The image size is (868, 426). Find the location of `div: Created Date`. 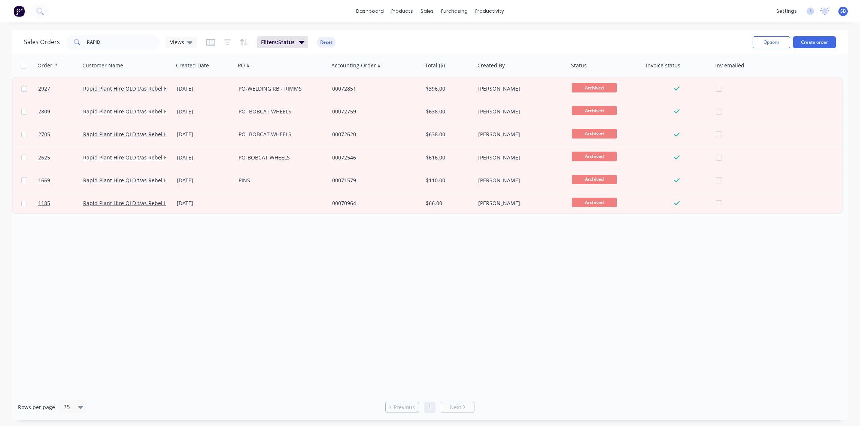

div: Created Date is located at coordinates (192, 66).